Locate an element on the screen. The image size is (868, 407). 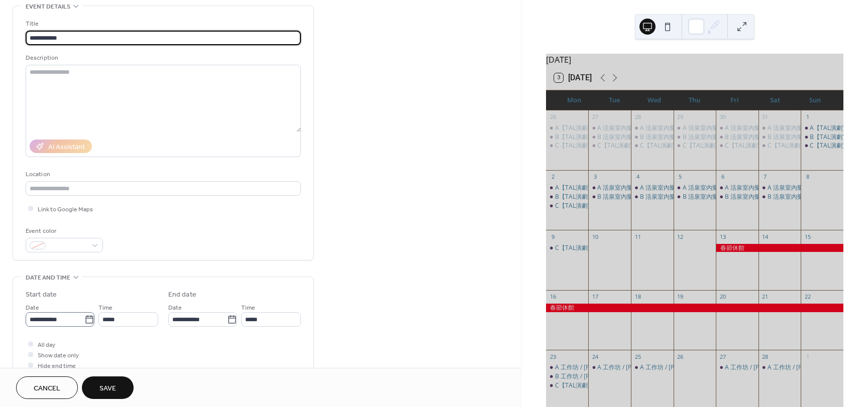
div: 21 is located at coordinates (765, 297).